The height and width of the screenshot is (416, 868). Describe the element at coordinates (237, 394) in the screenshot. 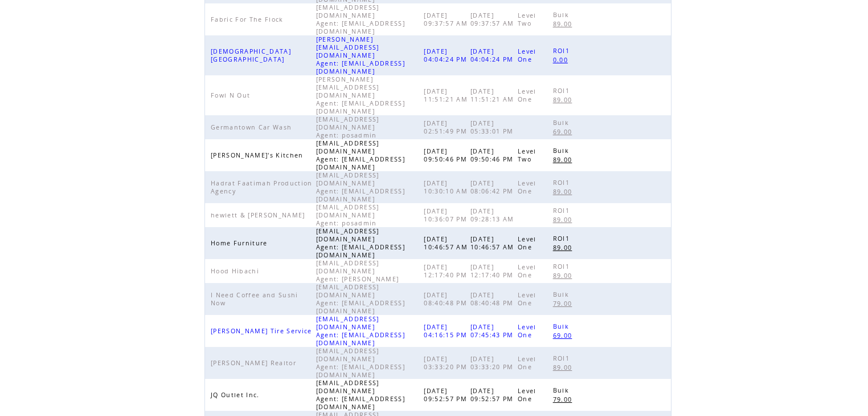

I see `span: JQ Outlet Inc.` at that location.